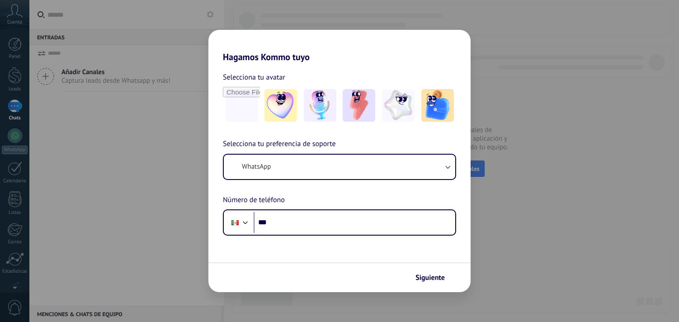  Describe the element at coordinates (398, 105) in the screenshot. I see `img: -4.jpeg` at that location.